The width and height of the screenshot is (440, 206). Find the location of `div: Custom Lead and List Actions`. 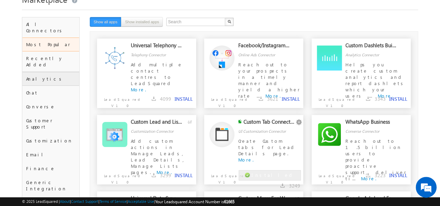

div: Custom Lead and List Actions is located at coordinates (156, 123).